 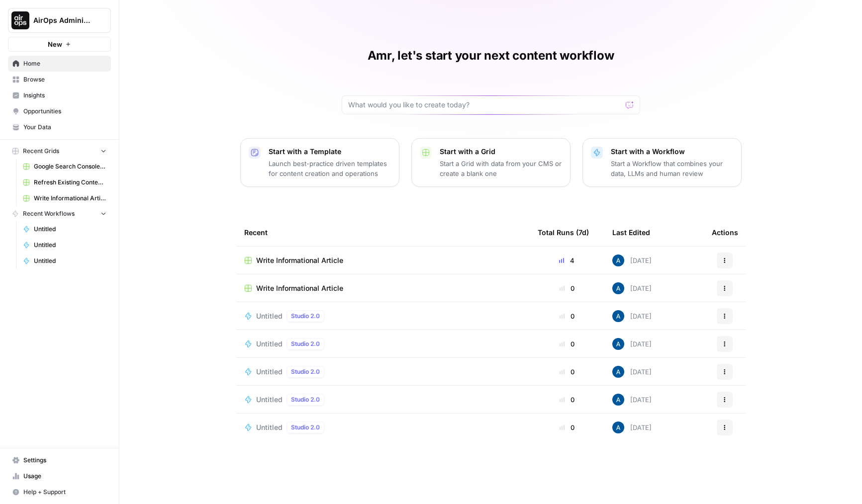 I want to click on a: Opportunities, so click(x=59, y=111).